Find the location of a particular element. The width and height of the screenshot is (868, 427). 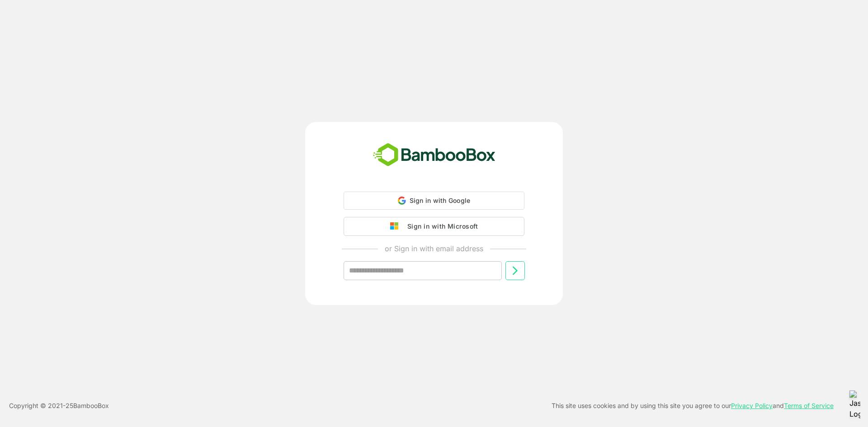

img: google is located at coordinates (396, 226).